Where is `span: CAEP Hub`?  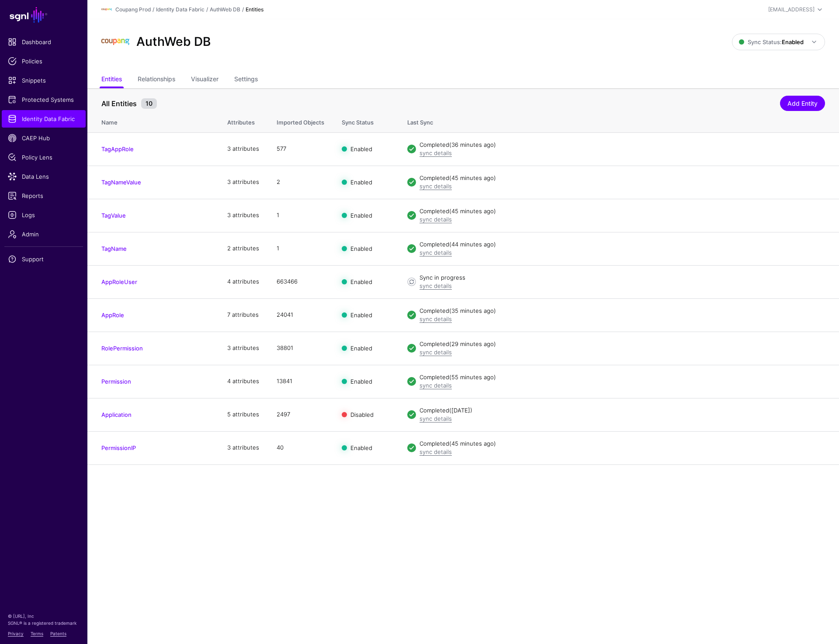
span: CAEP Hub is located at coordinates (44, 138).